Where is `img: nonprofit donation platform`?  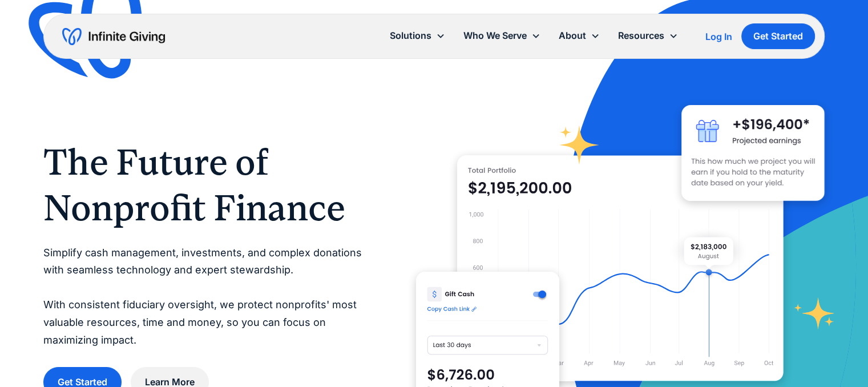
img: nonprofit donation platform is located at coordinates (621, 268).